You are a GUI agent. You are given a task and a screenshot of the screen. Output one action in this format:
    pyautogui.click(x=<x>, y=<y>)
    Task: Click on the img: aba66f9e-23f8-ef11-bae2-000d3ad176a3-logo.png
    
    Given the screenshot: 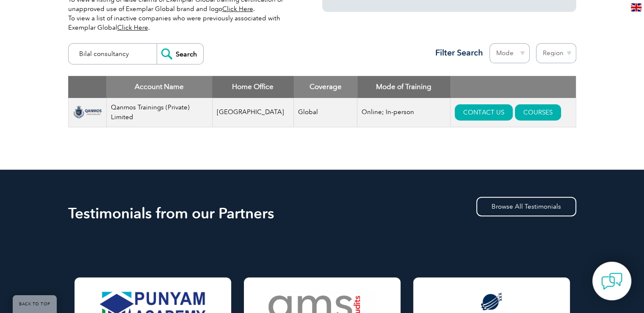 What is the action you would take?
    pyautogui.click(x=87, y=112)
    